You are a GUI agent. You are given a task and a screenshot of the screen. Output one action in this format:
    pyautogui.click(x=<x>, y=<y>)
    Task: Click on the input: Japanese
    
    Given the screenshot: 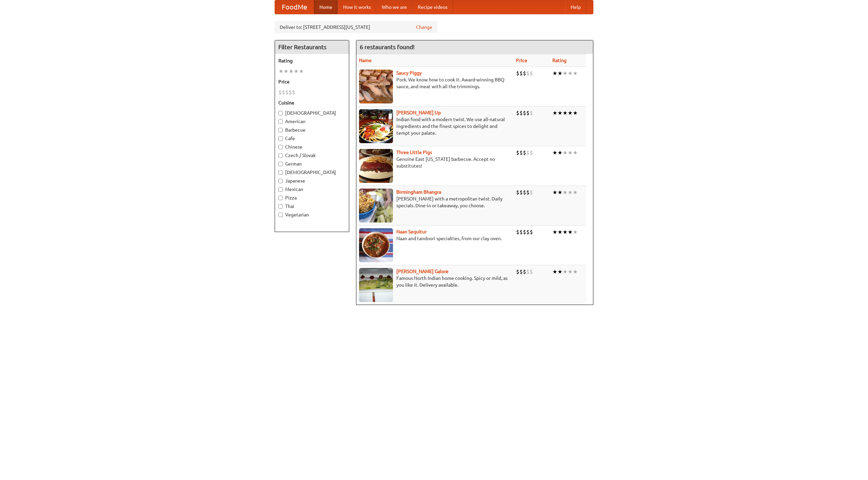 What is the action you would take?
    pyautogui.click(x=281, y=181)
    